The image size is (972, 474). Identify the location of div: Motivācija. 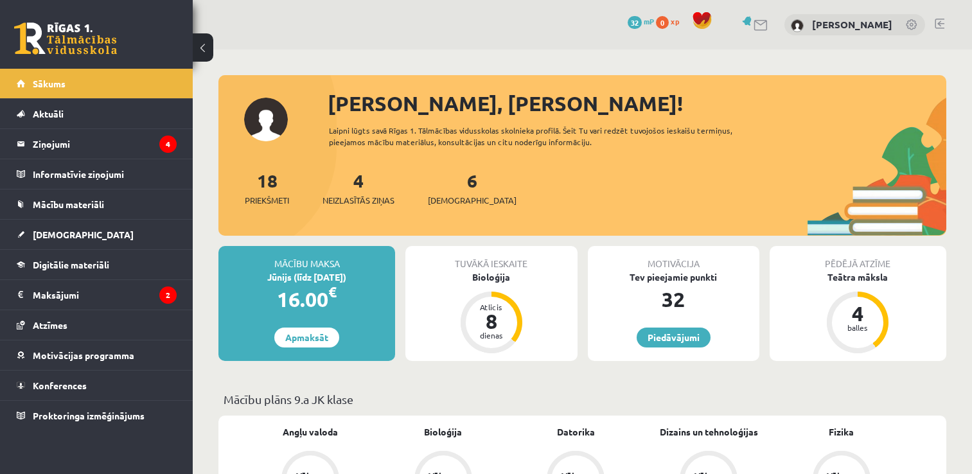
(673, 258).